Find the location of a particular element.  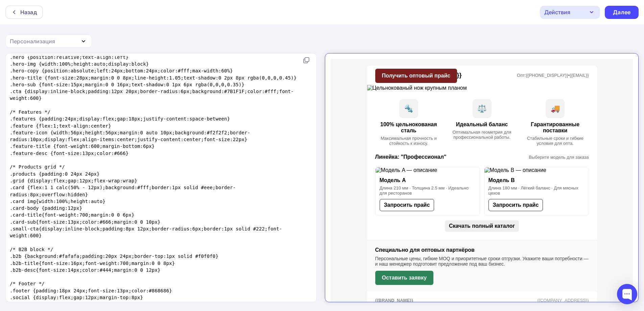

div: Длина 180 мм · Лёгкий баланс · Для мясных цехов is located at coordinates (206, 131).